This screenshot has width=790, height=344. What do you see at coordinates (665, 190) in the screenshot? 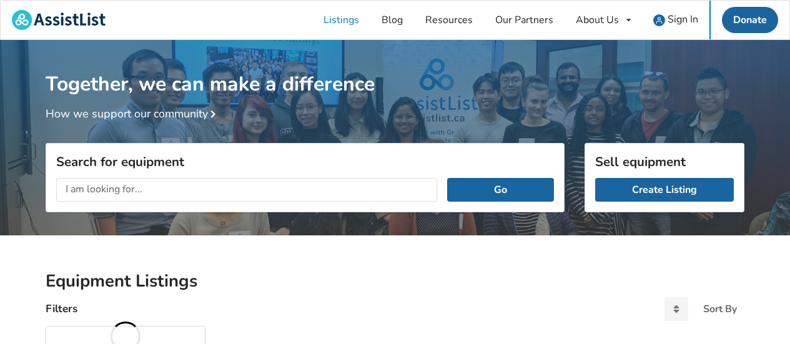
I see `a: Create Listing` at bounding box center [665, 190].